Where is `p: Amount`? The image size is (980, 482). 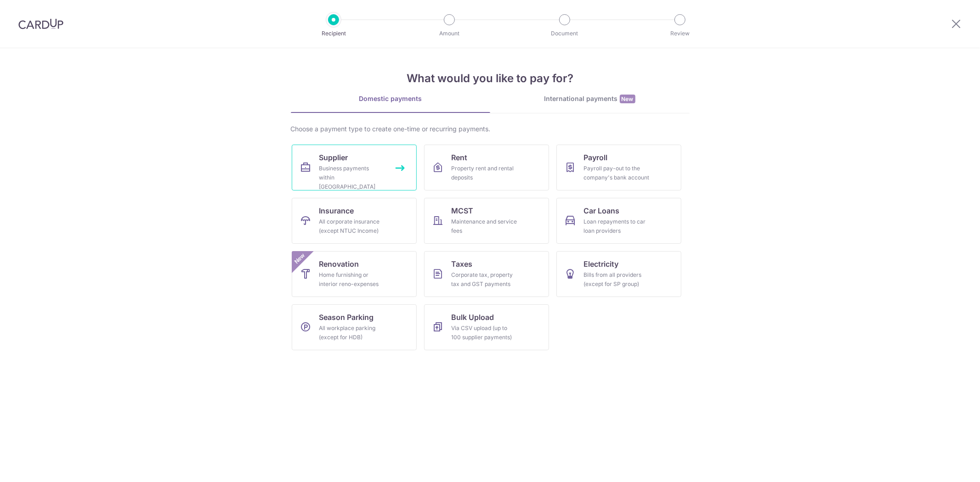
p: Amount is located at coordinates (449, 34).